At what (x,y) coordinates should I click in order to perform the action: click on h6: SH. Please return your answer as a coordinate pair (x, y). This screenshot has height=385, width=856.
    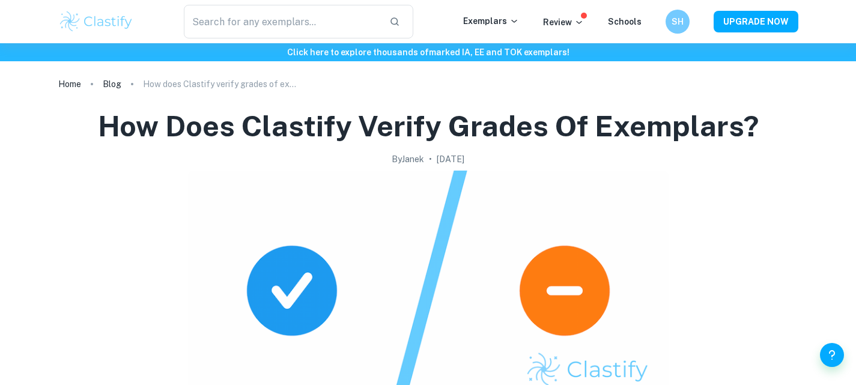
    Looking at the image, I should click on (677, 22).